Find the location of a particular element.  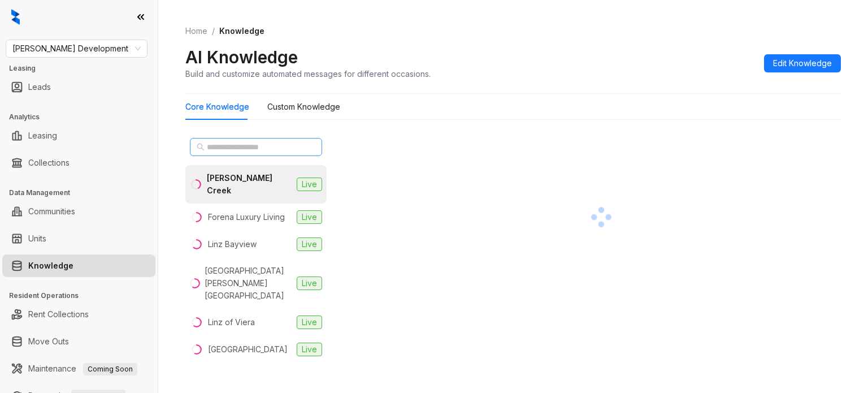

li: Leads is located at coordinates (78, 87).